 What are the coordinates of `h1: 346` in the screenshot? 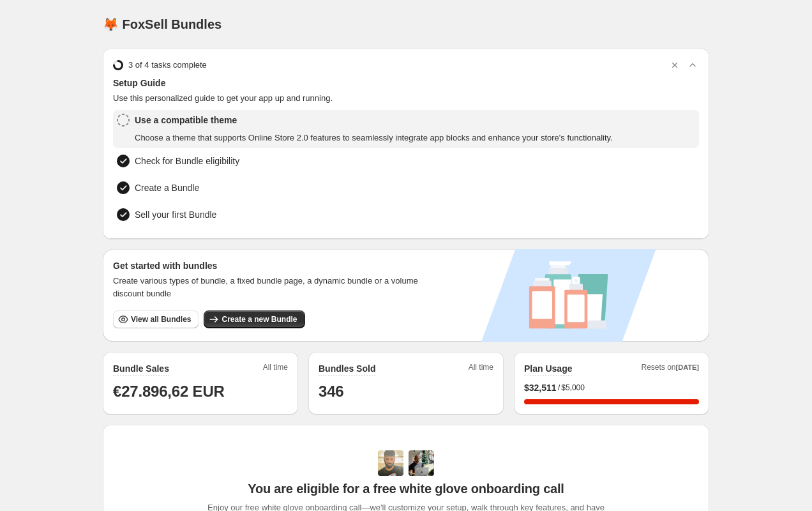 It's located at (406, 392).